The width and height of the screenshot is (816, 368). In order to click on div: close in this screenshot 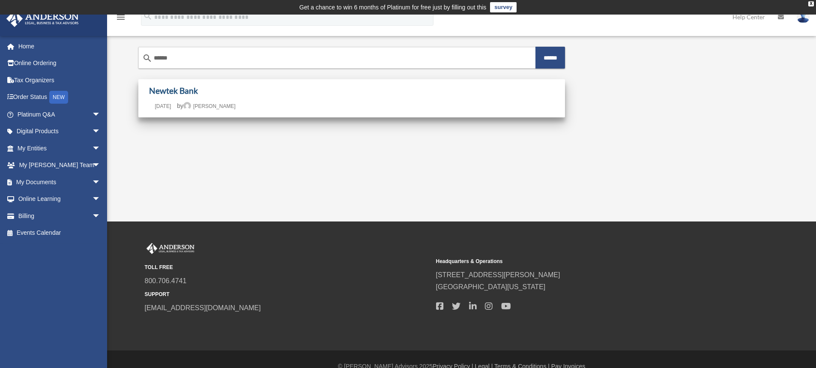, I will do `click(810, 4)`.